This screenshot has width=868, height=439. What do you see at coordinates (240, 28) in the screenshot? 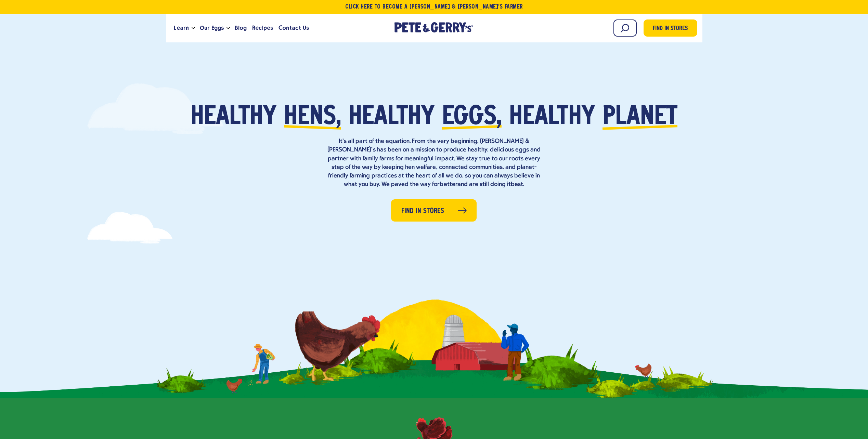
I see `a: Blog` at bounding box center [240, 28].